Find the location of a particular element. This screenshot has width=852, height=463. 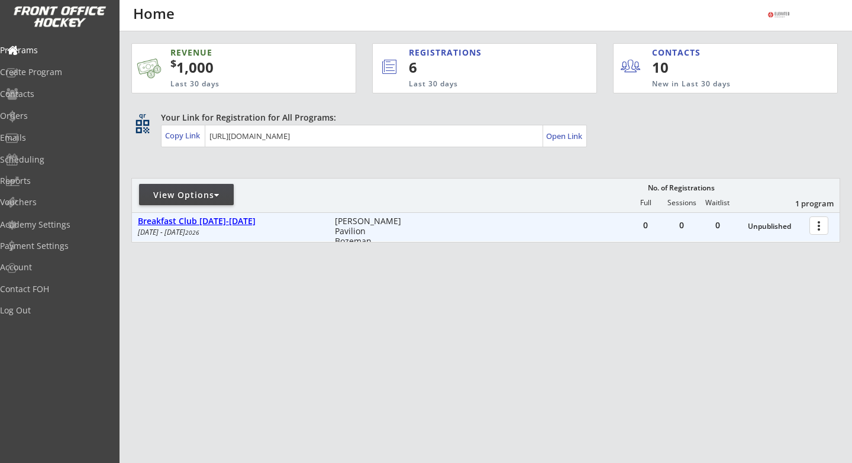

div: CONTACTS is located at coordinates (679, 53).